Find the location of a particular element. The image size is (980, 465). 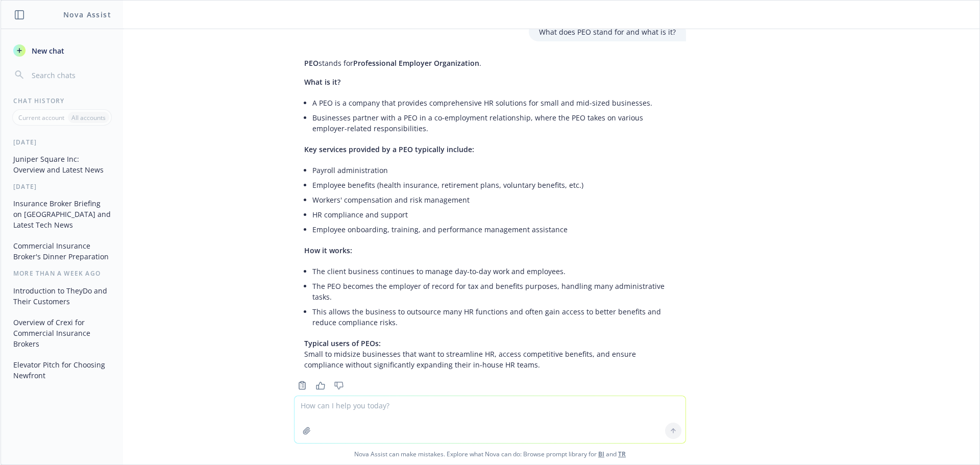

a: BI is located at coordinates (601, 454).